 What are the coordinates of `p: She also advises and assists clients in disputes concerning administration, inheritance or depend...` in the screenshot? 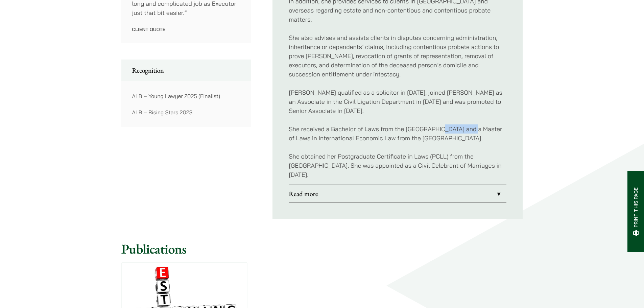 It's located at (397, 56).